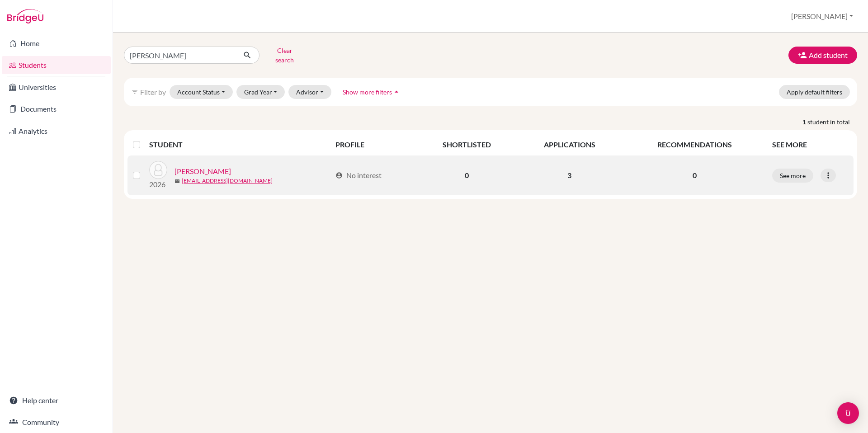  What do you see at coordinates (810, 145) in the screenshot?
I see `th: SEE MORE` at bounding box center [810, 145].